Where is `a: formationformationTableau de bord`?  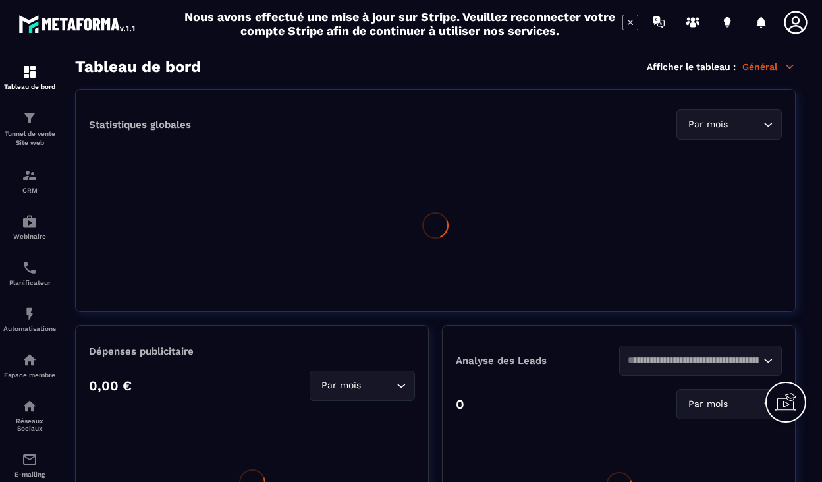 a: formationformationTableau de bord is located at coordinates (30, 77).